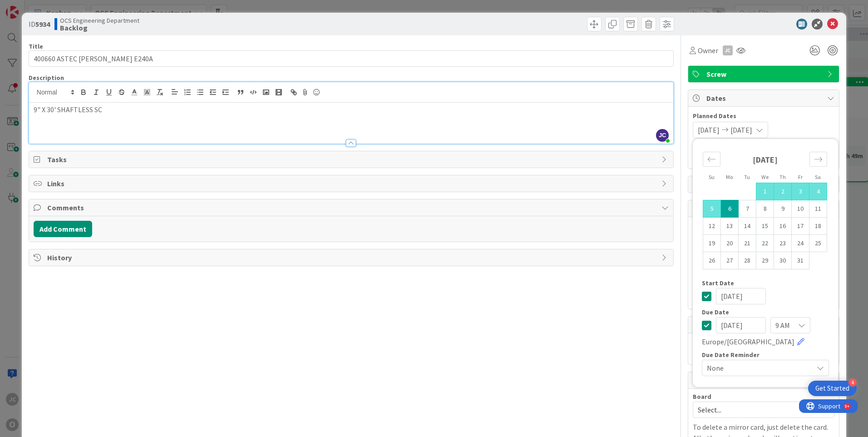  What do you see at coordinates (729, 177) in the screenshot?
I see `small: Mo` at bounding box center [729, 177].